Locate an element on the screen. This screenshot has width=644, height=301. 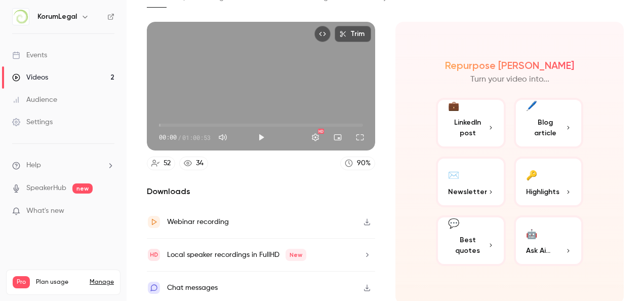
button: Embed video is located at coordinates (323, 34).